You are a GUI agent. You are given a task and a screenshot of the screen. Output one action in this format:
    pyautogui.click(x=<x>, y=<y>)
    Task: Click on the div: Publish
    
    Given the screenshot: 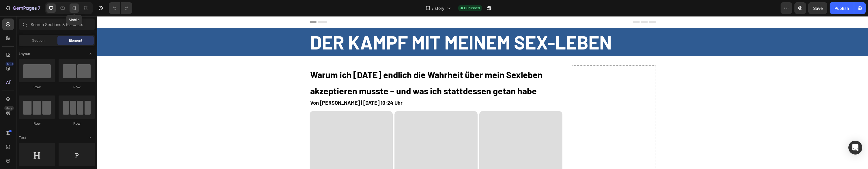 What is the action you would take?
    pyautogui.click(x=842, y=8)
    